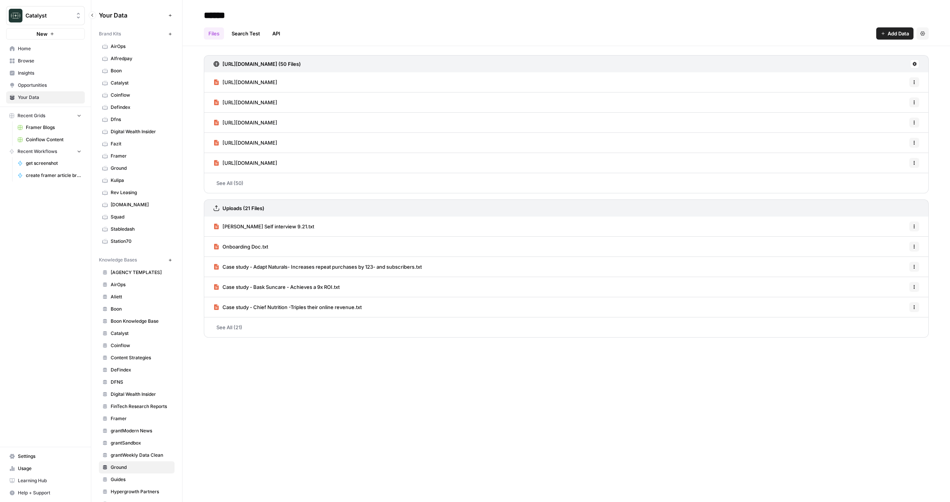 This screenshot has width=950, height=502. What do you see at coordinates (118, 260) in the screenshot?
I see `span: Knowledge Bases` at bounding box center [118, 260].